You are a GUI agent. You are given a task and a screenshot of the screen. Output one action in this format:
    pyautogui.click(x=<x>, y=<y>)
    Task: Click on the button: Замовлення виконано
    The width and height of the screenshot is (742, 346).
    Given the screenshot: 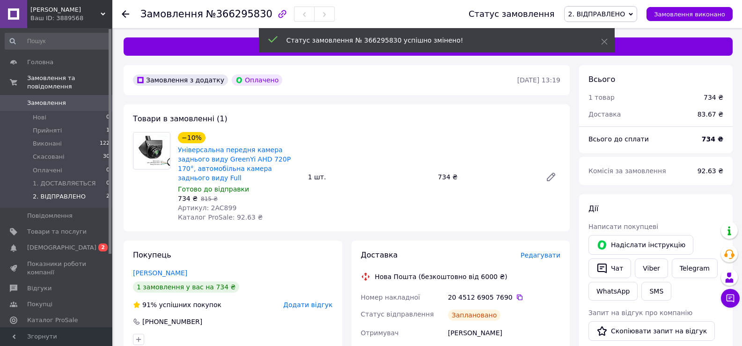 What is the action you would take?
    pyautogui.click(x=690, y=14)
    